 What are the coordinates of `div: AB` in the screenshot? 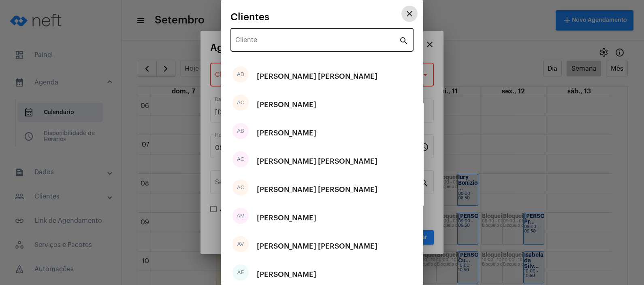 It's located at (240, 131).